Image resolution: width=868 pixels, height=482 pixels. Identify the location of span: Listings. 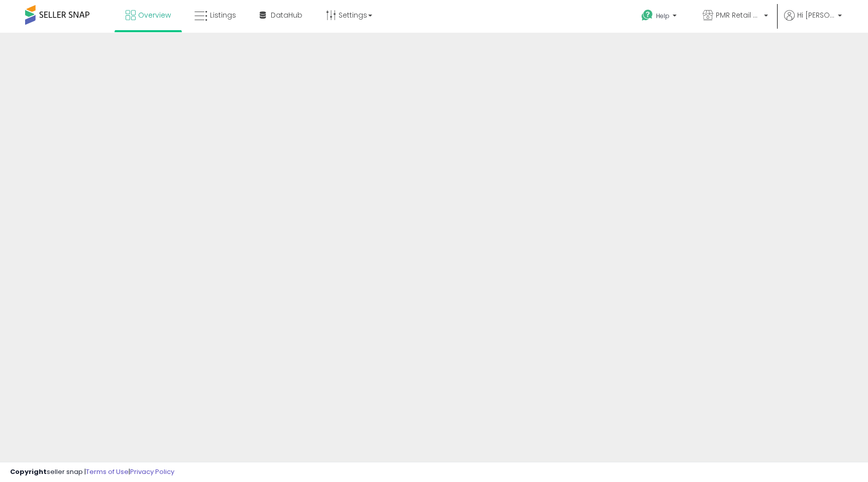
(223, 15).